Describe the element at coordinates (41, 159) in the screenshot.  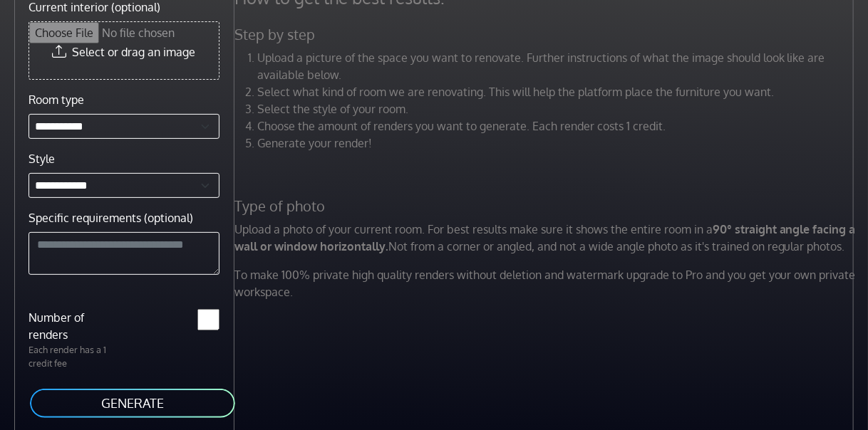
I see `label: Style` at that location.